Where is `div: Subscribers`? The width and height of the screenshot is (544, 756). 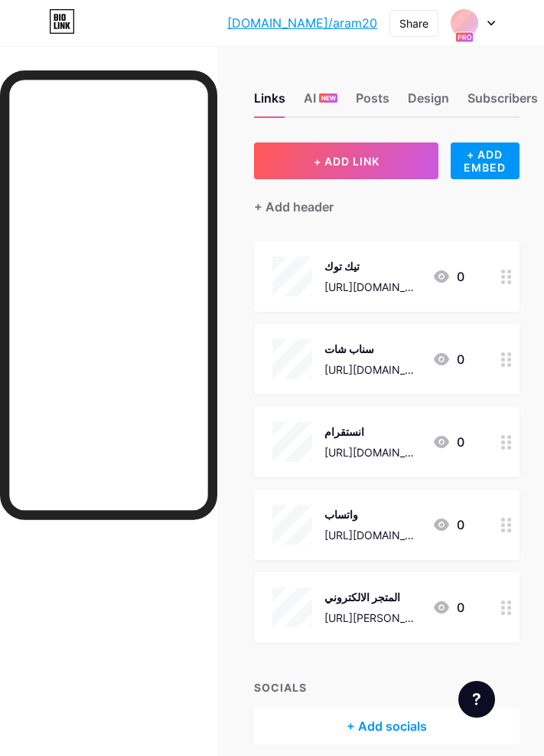
div: Subscribers is located at coordinates (503, 103).